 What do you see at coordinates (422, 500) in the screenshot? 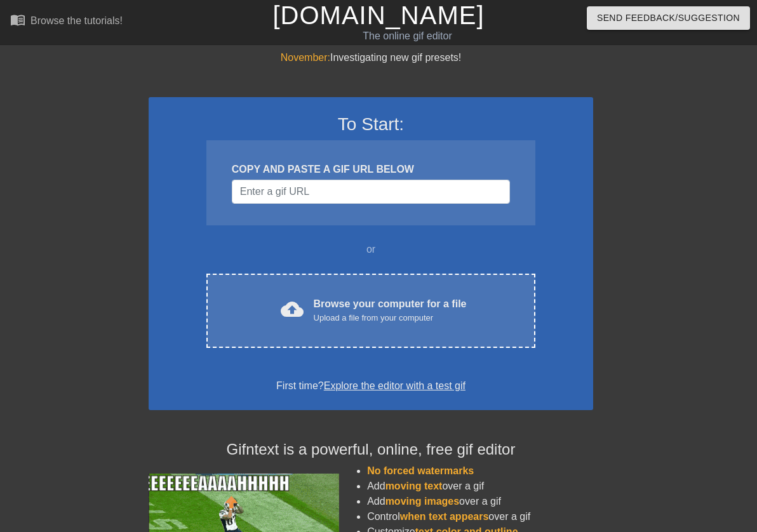
I see `span: moving images` at bounding box center [422, 500].